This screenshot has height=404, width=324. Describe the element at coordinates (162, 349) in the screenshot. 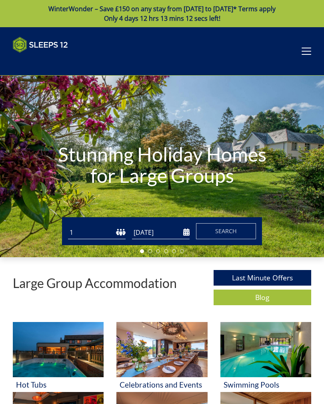

I see `img: 'Celebrations and Events' - Large Group Accommodation Holiday Ideas` at that location.